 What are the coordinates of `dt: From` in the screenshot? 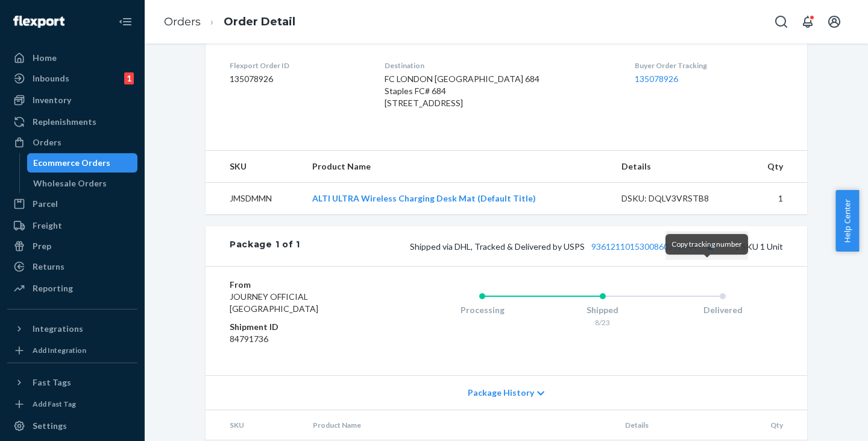 It's located at (301, 285).